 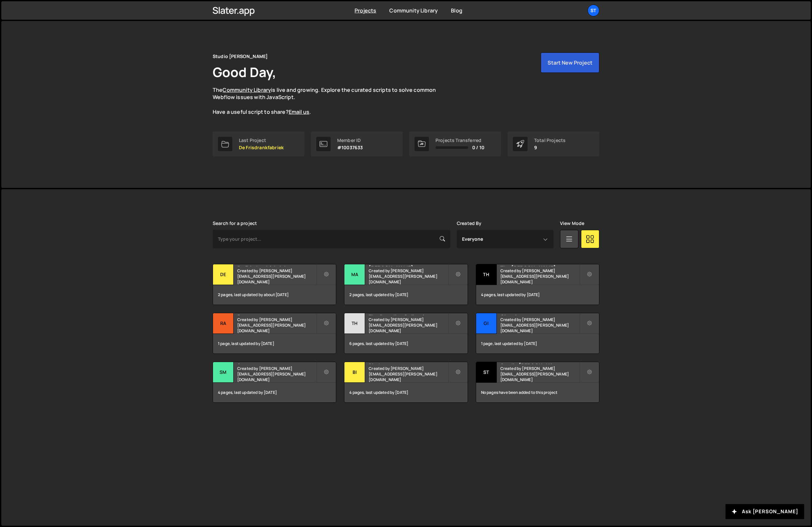 I want to click on p: 9, so click(x=549, y=148).